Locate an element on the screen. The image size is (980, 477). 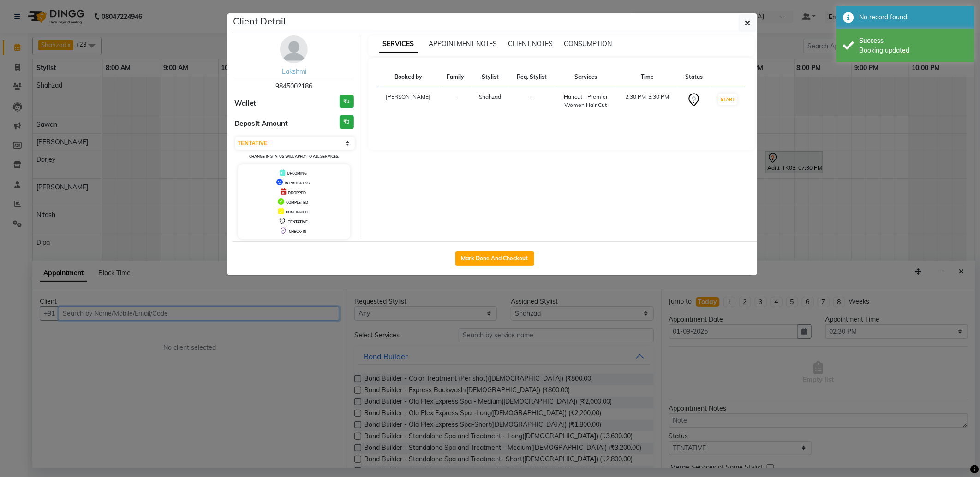
span: SERVICES is located at coordinates (399, 44).